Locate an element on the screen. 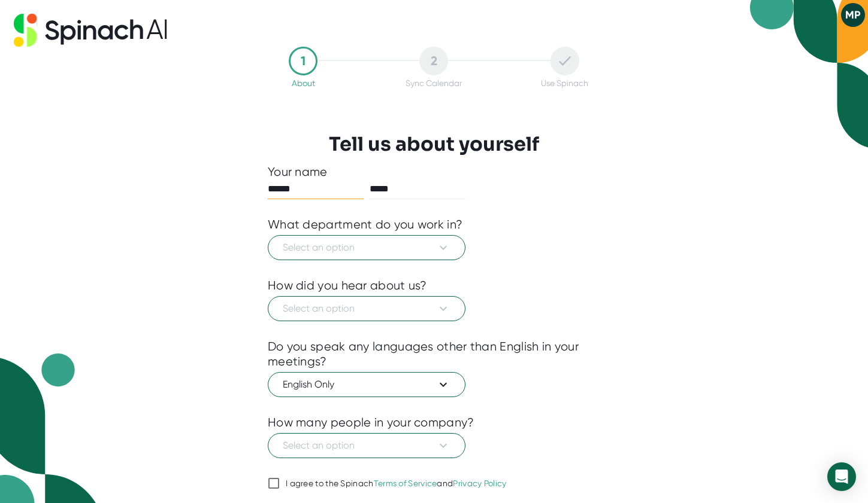  div: Do you speak any languages other than English in your meetings? is located at coordinates (434, 355).